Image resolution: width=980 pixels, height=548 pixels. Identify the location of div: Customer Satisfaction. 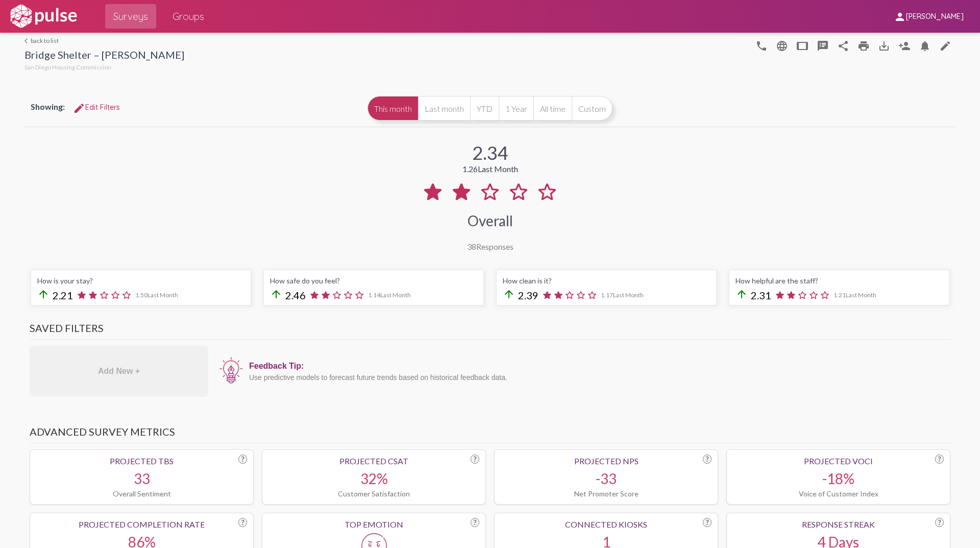
(374, 493).